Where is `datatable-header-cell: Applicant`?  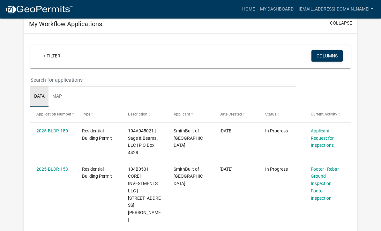 datatable-header-cell: Applicant is located at coordinates (190, 114).